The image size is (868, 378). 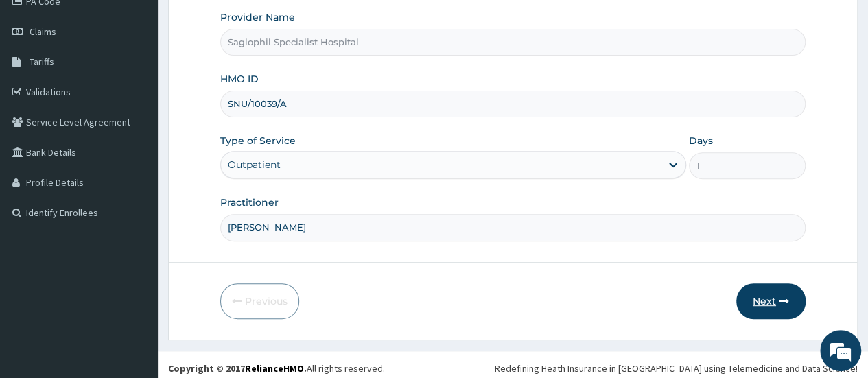 I want to click on button: Previous, so click(x=259, y=301).